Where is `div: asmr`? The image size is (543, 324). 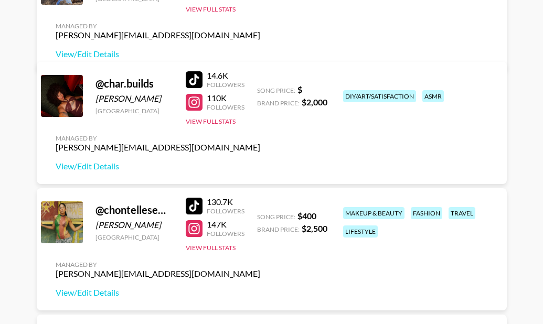
div: asmr is located at coordinates (433, 96).